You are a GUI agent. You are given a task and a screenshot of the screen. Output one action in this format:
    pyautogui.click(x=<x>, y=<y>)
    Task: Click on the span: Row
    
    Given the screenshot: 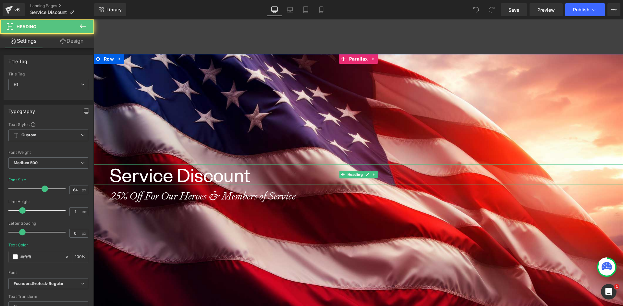 What is the action you would take?
    pyautogui.click(x=15, y=40)
    